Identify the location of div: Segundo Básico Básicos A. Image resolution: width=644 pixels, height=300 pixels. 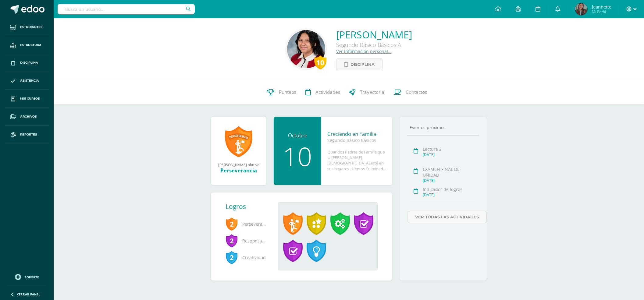
(374, 45).